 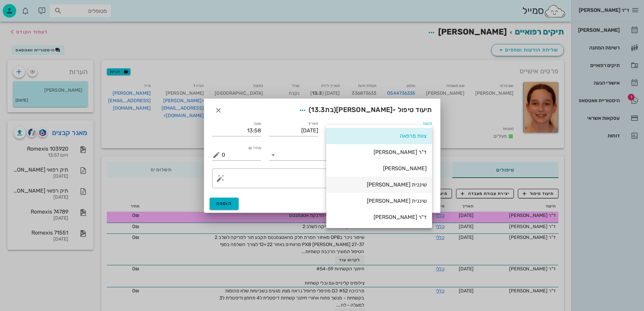 I want to click on button: מחיר ₪ appended action, so click(x=217, y=155).